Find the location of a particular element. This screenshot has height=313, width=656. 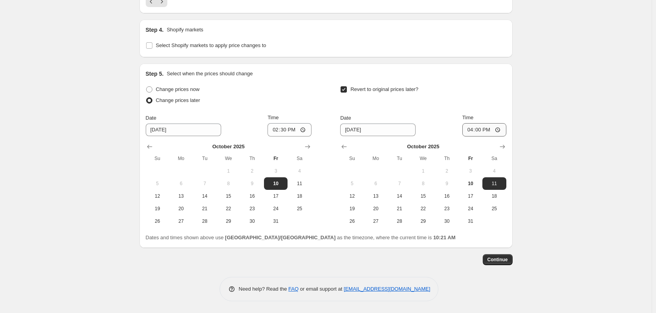

span: 1 is located at coordinates (423, 171).